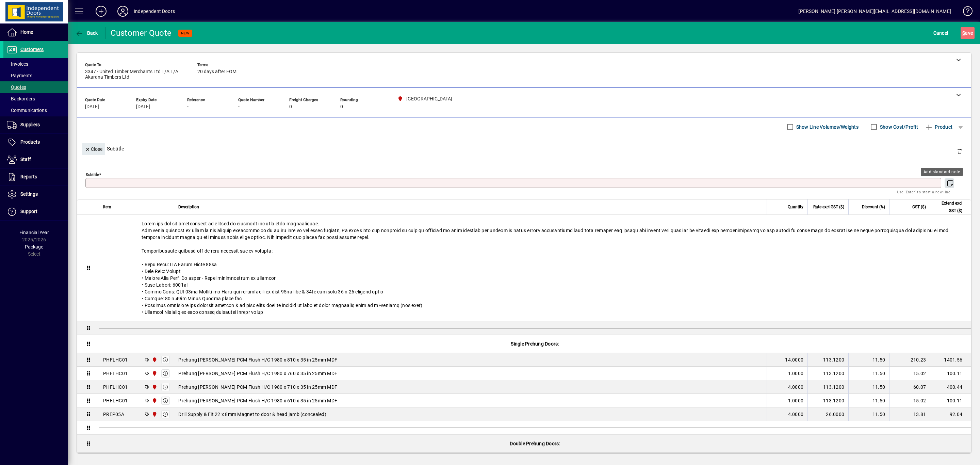  Describe the element at coordinates (36, 177) in the screenshot. I see `a: Reports` at that location.